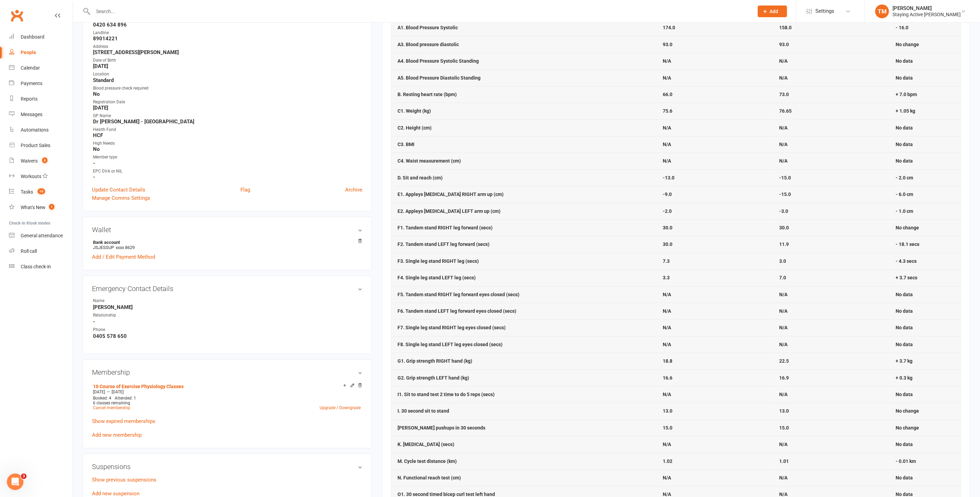 The width and height of the screenshot is (980, 497). I want to click on strong: C4. Waist measurement (cm), so click(429, 161).